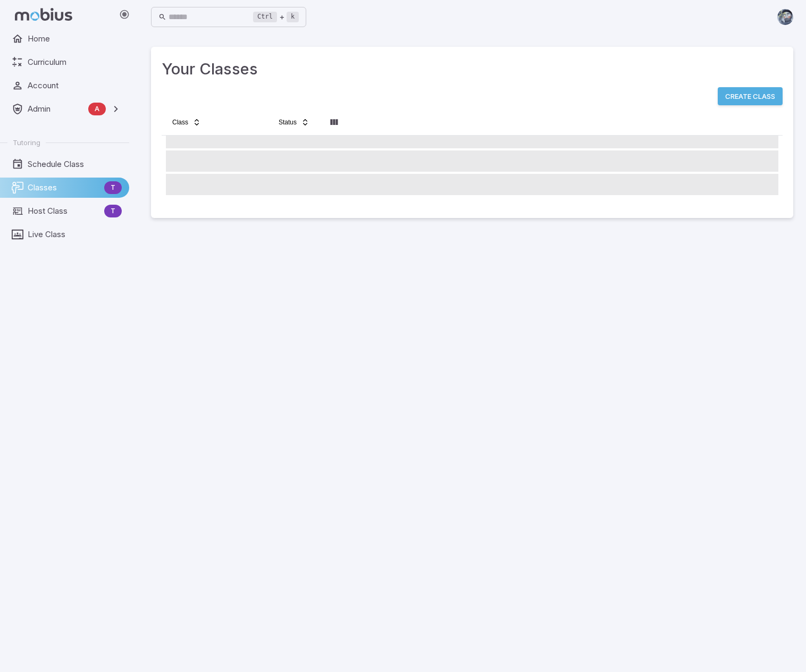  Describe the element at coordinates (785, 17) in the screenshot. I see `img: andrew.jpg` at that location.